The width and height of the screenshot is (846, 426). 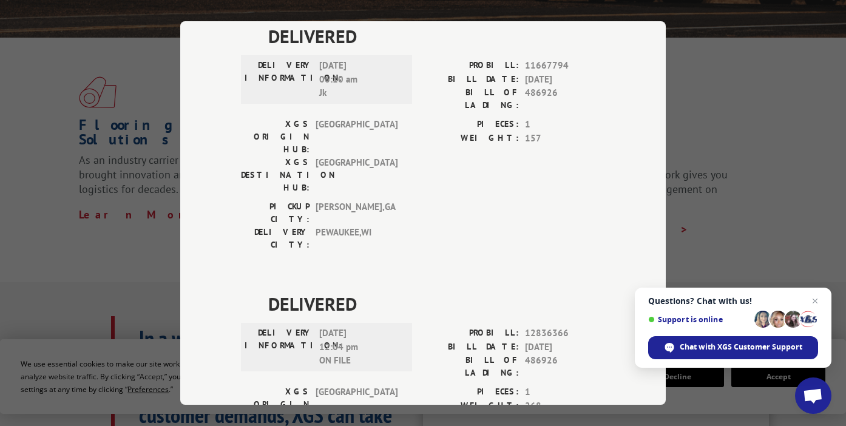 What do you see at coordinates (565, 333) in the screenshot?
I see `span: 12836366` at bounding box center [565, 333].